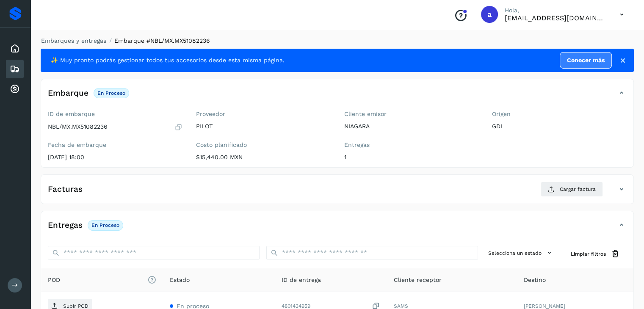 This screenshot has width=644, height=309. What do you see at coordinates (418, 280) in the screenshot?
I see `span: Cliente receptor` at bounding box center [418, 280].